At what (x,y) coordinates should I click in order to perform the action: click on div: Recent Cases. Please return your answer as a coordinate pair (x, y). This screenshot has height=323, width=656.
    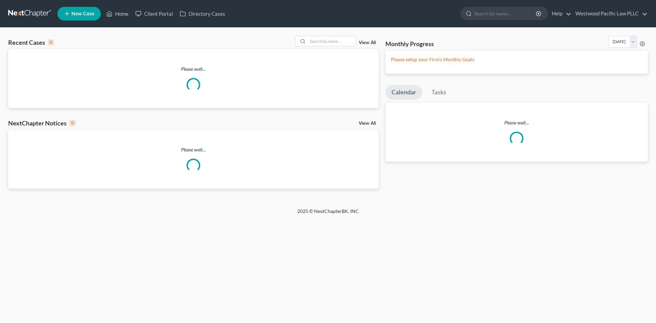
    Looking at the image, I should click on (31, 42).